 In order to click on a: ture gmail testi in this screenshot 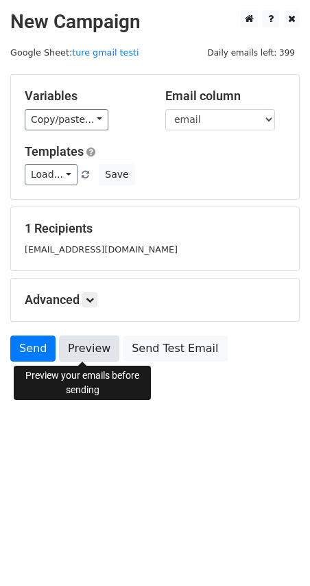, I will do `click(105, 52)`.